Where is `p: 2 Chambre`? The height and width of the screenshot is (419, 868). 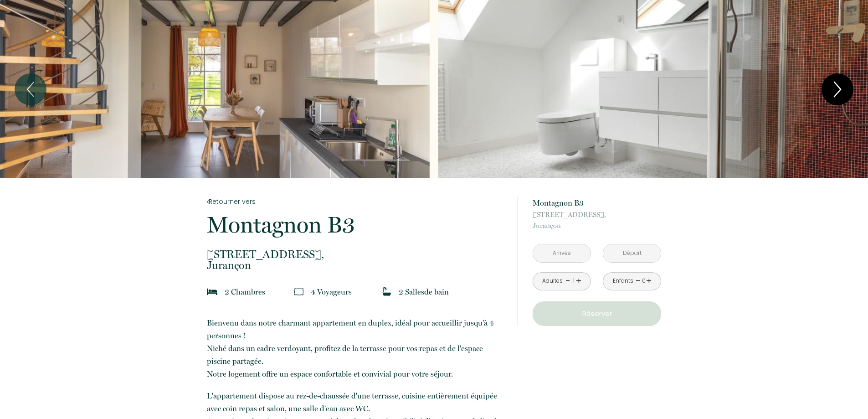
p: 2 Chambre is located at coordinates (245, 292).